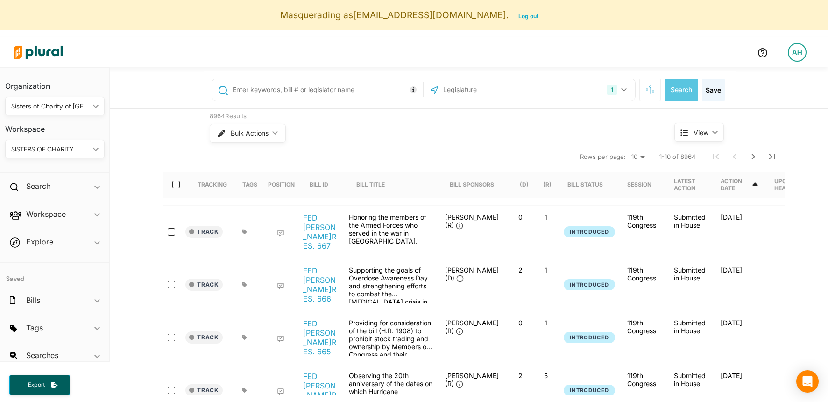 The height and width of the screenshot is (402, 828). Describe the element at coordinates (797, 52) in the screenshot. I see `div: AH` at that location.